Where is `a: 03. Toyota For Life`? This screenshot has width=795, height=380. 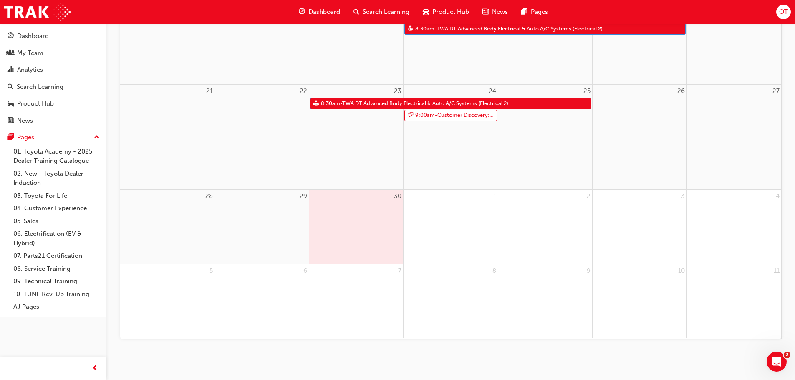 a: 03. Toyota For Life is located at coordinates (56, 196).